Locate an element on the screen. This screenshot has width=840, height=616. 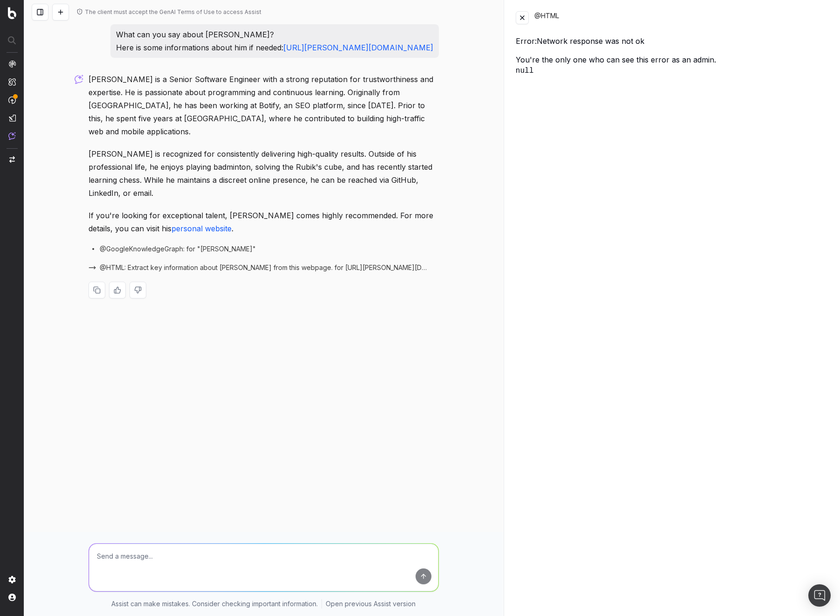
a: personal website is located at coordinates (202, 229).